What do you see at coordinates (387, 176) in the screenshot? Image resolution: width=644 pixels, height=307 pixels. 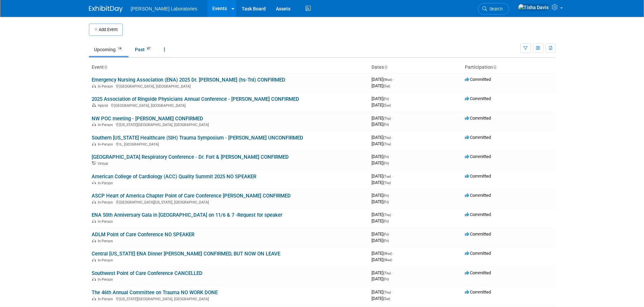 I see `span: (Tue)` at bounding box center [387, 176].